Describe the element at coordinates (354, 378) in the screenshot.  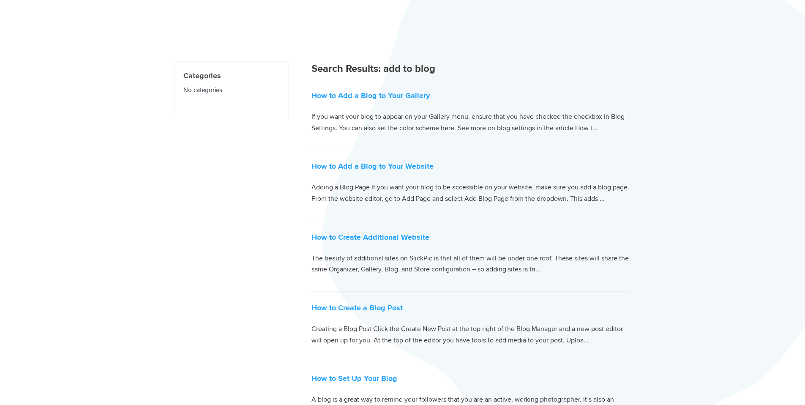
I see `a: How to Set Up Your Blog` at that location.